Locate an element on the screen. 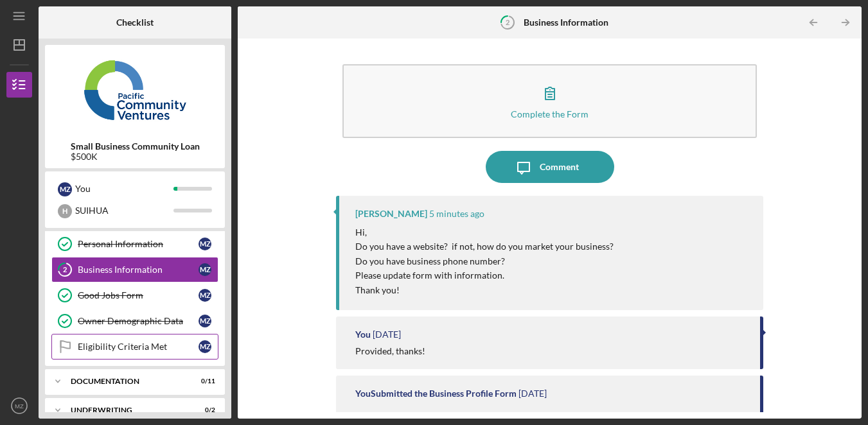  div: Provided, thanks! is located at coordinates (390, 351).